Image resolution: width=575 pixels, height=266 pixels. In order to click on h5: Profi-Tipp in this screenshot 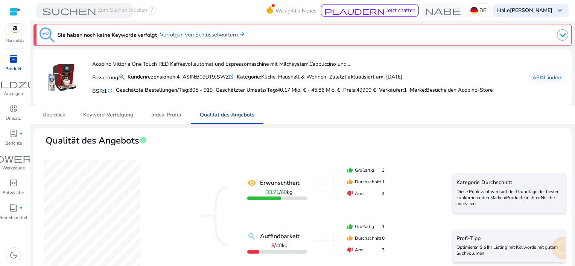, I will do `click(509, 239)`.